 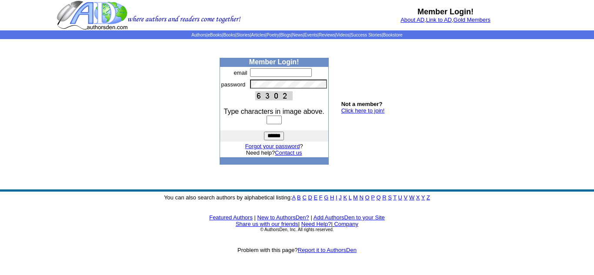 What do you see at coordinates (283, 217) in the screenshot?
I see `a: New to AuthorsDen?` at bounding box center [283, 217].